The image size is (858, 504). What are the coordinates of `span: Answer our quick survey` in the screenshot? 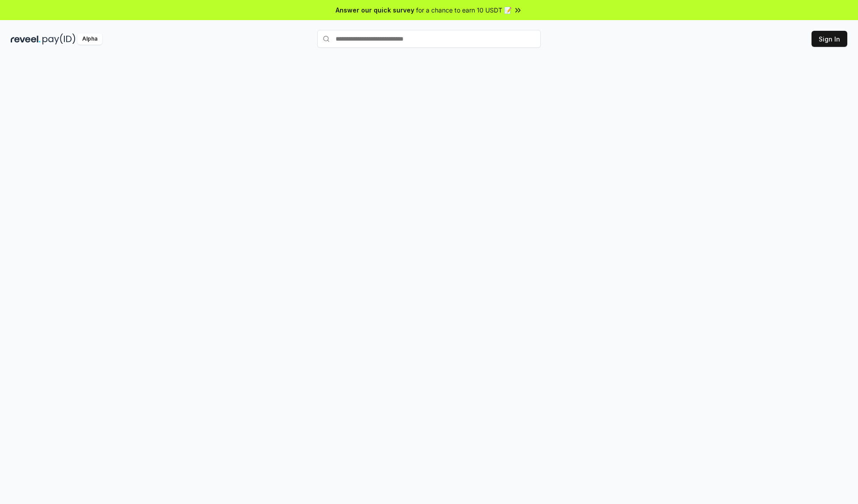 It's located at (375, 10).